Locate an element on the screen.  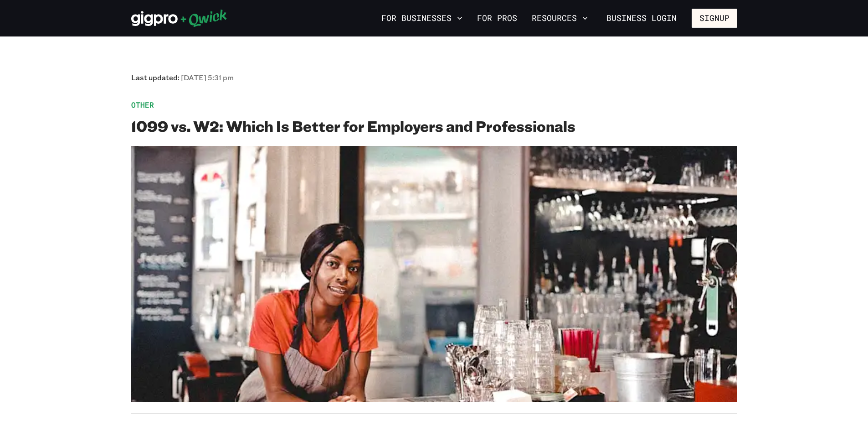
button: Resources is located at coordinates (559, 18).